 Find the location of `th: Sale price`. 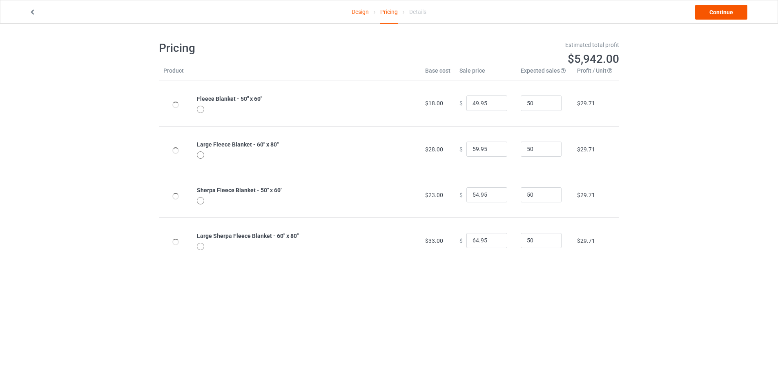

th: Sale price is located at coordinates (485, 73).